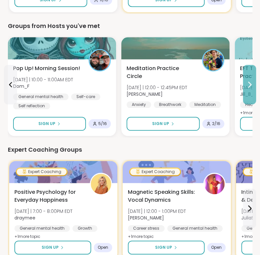  What do you see at coordinates (161, 72) in the screenshot?
I see `span: Meditation Practice Circle` at bounding box center [161, 72].